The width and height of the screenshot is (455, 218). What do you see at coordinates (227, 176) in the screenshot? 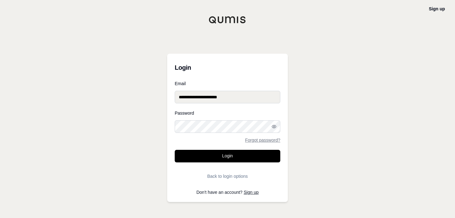
I see `button: Back to login options` at bounding box center [227, 176].